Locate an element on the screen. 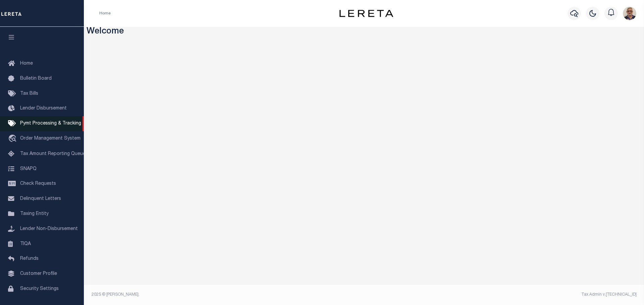 This screenshot has height=305, width=644. span: Lender Disbursement is located at coordinates (43, 108).